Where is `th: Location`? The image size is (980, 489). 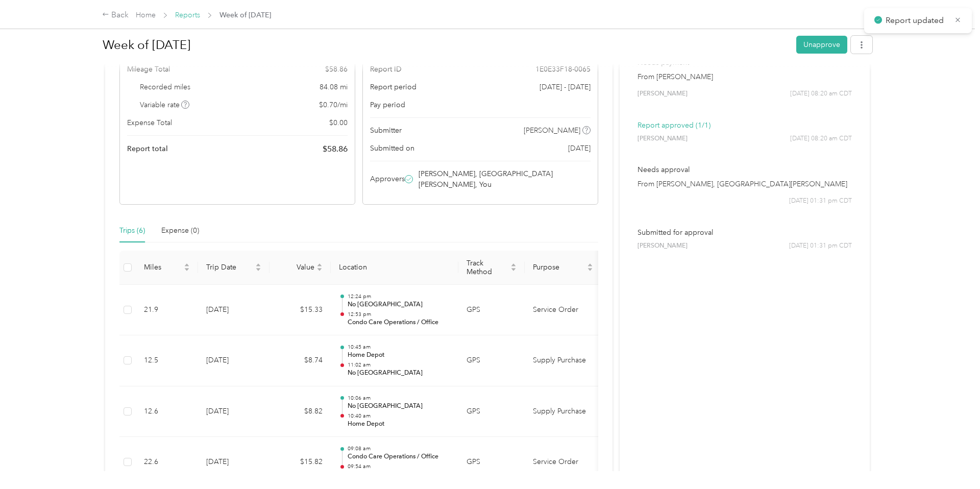 th: Location is located at coordinates (394, 267).